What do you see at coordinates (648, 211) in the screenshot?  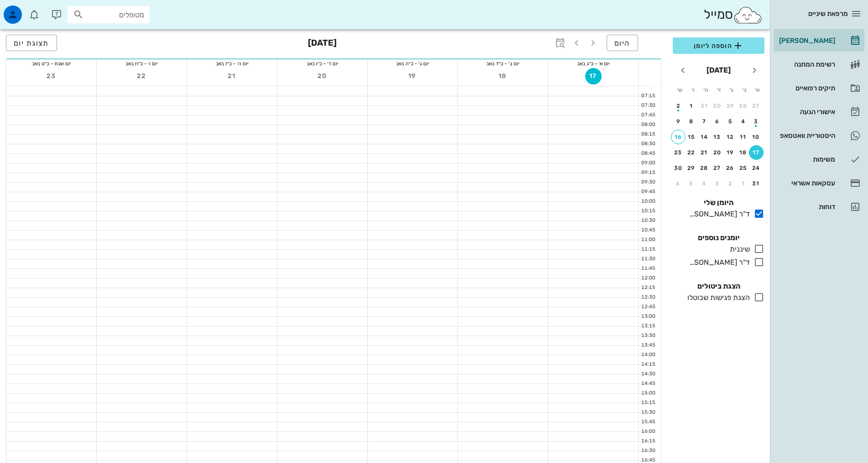 I see `div: 10:15` at bounding box center [648, 211].